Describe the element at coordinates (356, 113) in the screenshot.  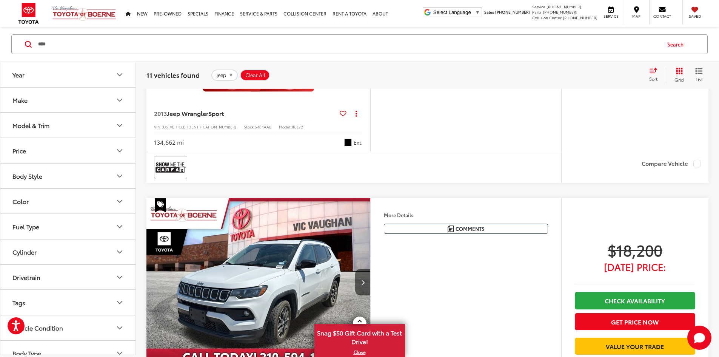
I see `span: dropdown dots` at that location.